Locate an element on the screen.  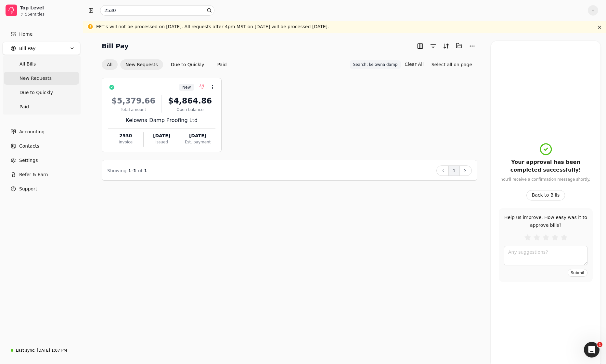
div: Last sync: is located at coordinates (26, 350).